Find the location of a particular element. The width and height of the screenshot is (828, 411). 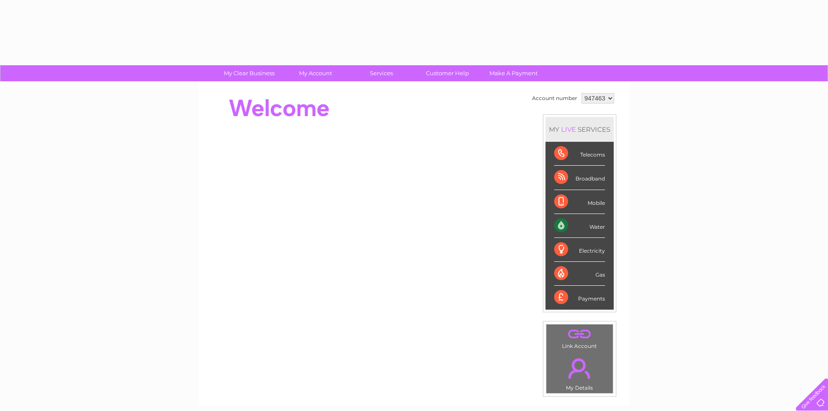

td: My Details is located at coordinates (579, 372).